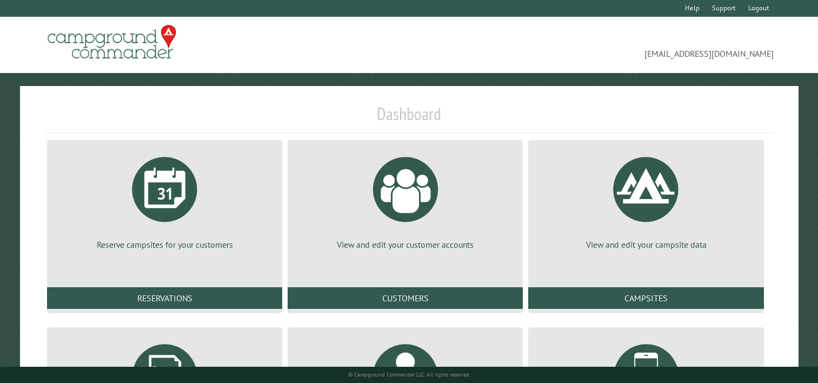  I want to click on p: View and edit your customer accounts, so click(405, 244).